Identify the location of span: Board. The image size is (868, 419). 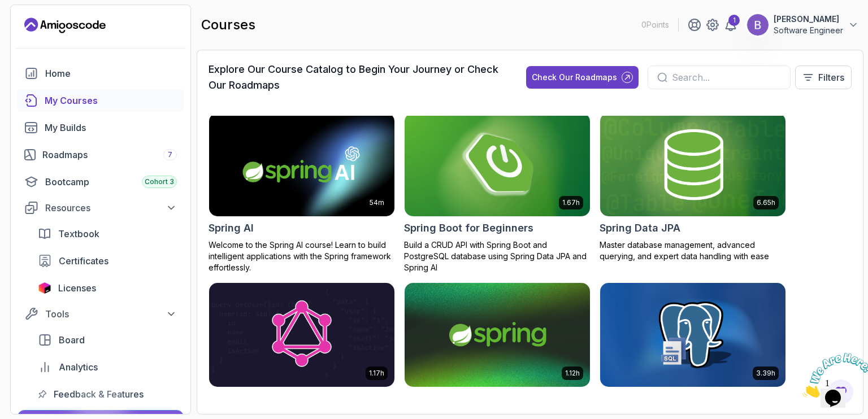
(71, 340).